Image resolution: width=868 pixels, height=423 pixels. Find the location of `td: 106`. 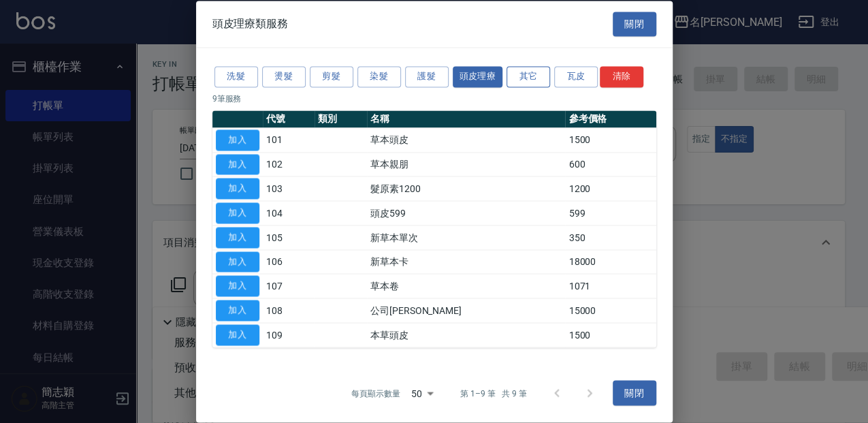

td: 106 is located at coordinates (289, 262).